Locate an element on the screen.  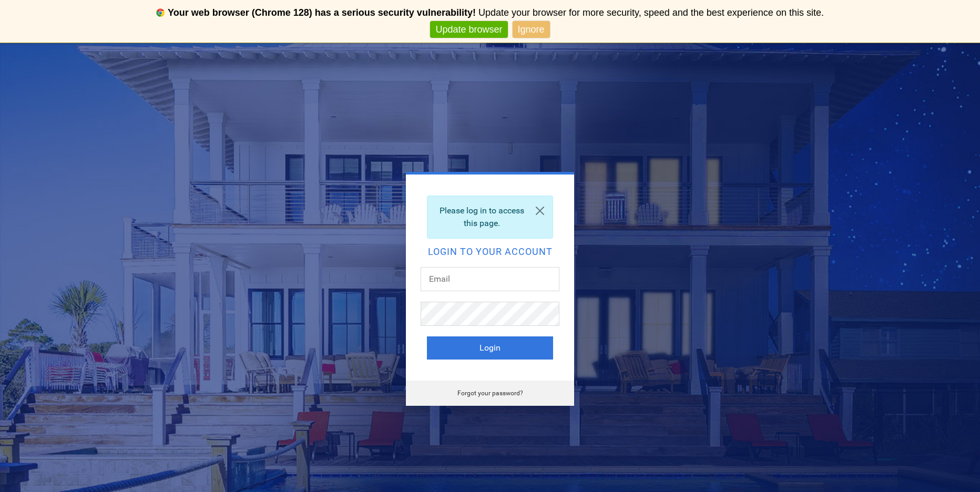
button: Login is located at coordinates (490, 348).